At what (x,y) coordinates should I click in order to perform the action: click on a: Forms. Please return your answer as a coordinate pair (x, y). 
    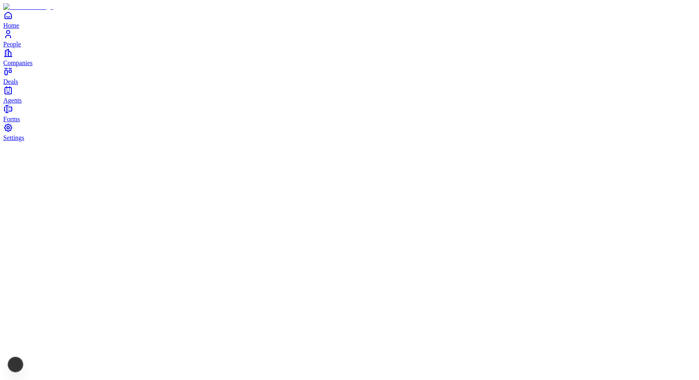
    Looking at the image, I should click on (350, 113).